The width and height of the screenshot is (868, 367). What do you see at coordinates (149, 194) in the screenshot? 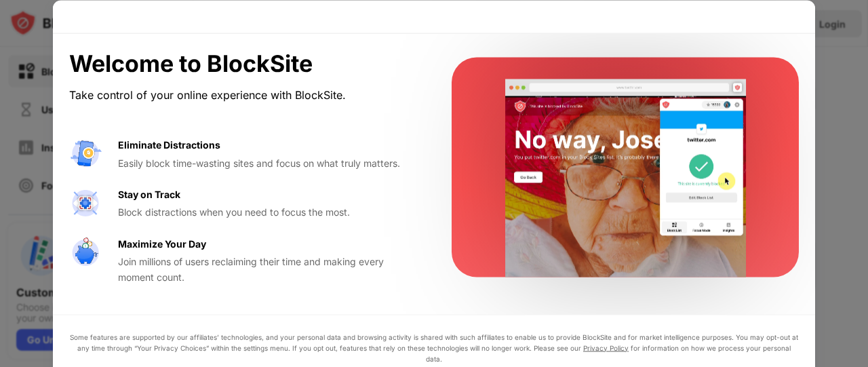
I see `div: Stay on Track` at bounding box center [149, 194].